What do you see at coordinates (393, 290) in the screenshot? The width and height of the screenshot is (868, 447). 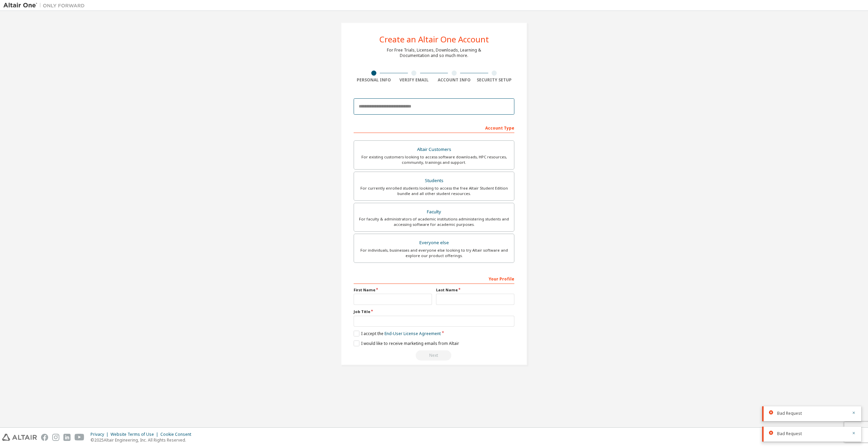 I see `label: First Name` at bounding box center [393, 290].